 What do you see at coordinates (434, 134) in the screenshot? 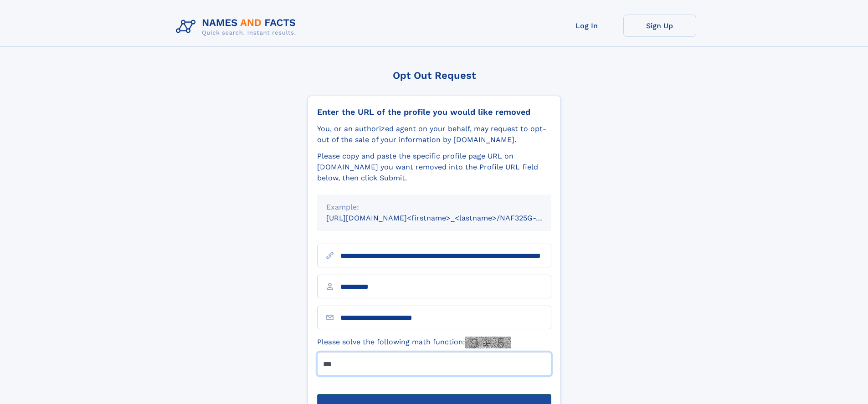
I see `div: You, or an authorized agent on your behalf, may request to opt-out of the sale of your informatio...` at bounding box center [434, 134].